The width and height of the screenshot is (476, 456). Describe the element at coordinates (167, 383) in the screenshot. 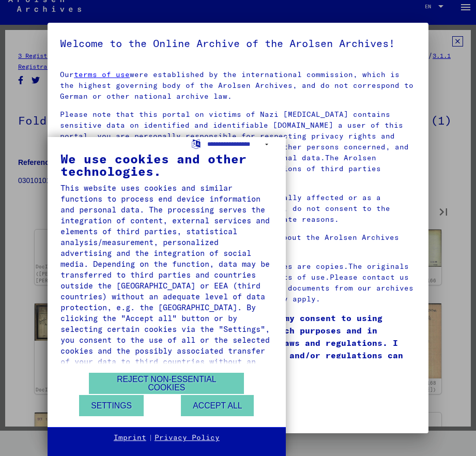

I see `button: Reject non-essential cookies` at that location.